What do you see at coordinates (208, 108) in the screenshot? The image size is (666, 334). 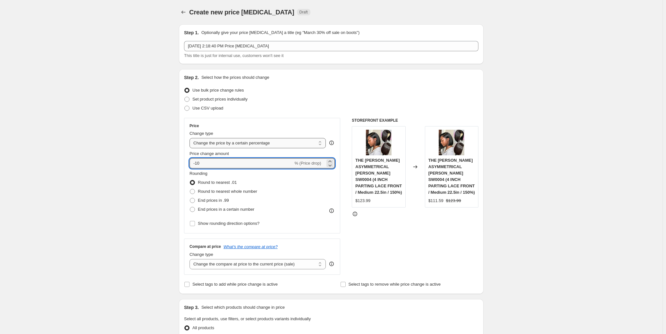 I see `span: Use CSV upload` at bounding box center [208, 108].